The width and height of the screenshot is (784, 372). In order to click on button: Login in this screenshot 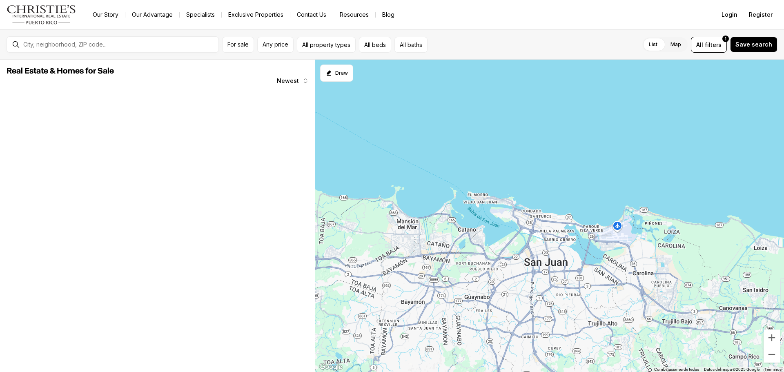, I will do `click(730, 15)`.